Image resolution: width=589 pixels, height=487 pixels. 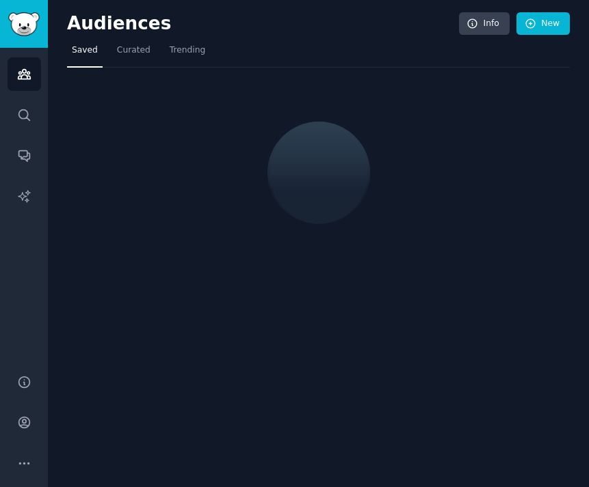 What do you see at coordinates (543, 24) in the screenshot?
I see `a: New` at bounding box center [543, 24].